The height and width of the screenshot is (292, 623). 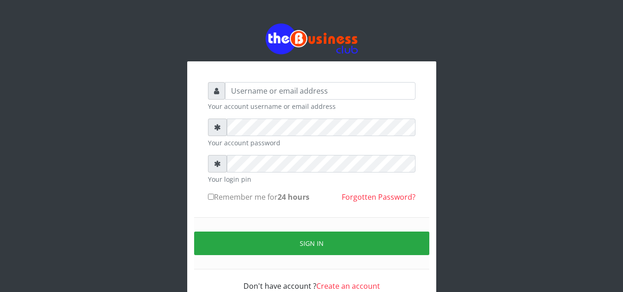 I want to click on a: Create an account, so click(x=348, y=286).